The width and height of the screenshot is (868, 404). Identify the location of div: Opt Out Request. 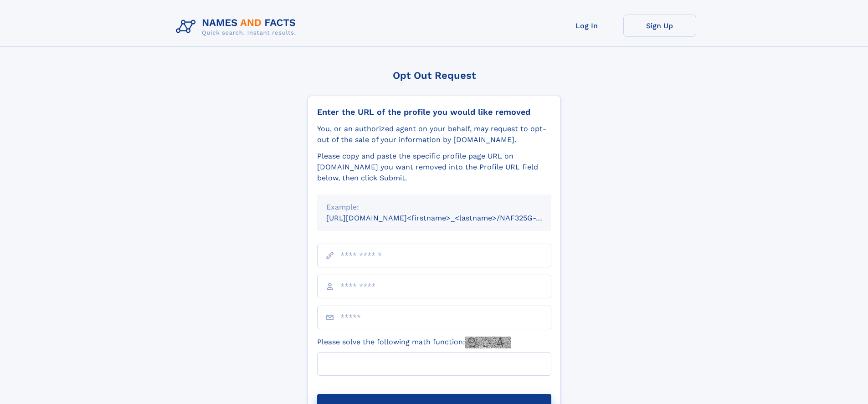
(434, 75).